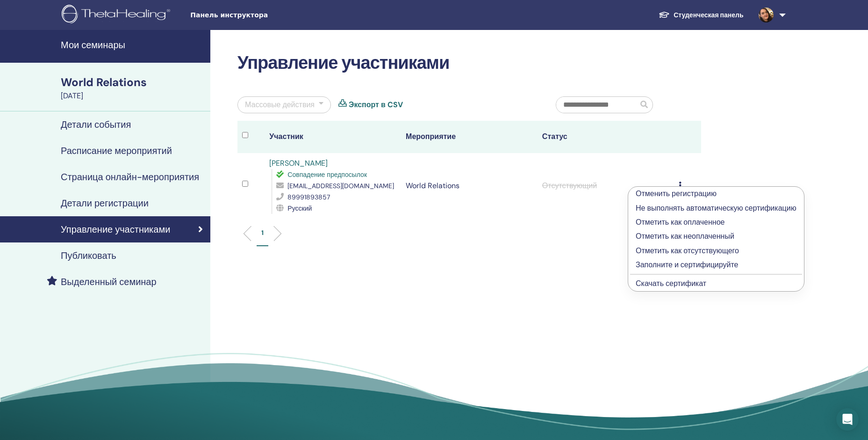  Describe the element at coordinates (130, 177) in the screenshot. I see `h4: Страница онлайн-мероприятия` at that location.